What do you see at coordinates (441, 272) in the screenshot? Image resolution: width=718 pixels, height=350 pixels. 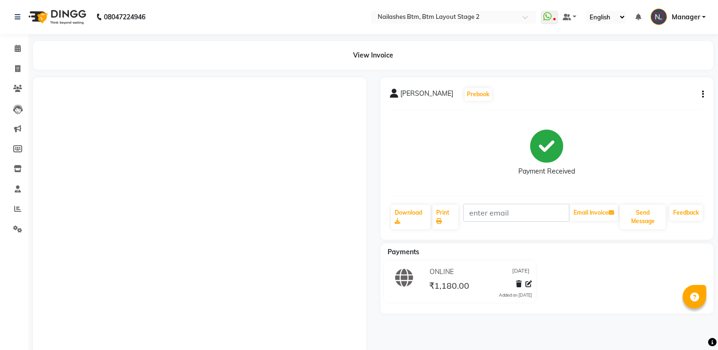 I see `span: ONLINE` at bounding box center [441, 272].